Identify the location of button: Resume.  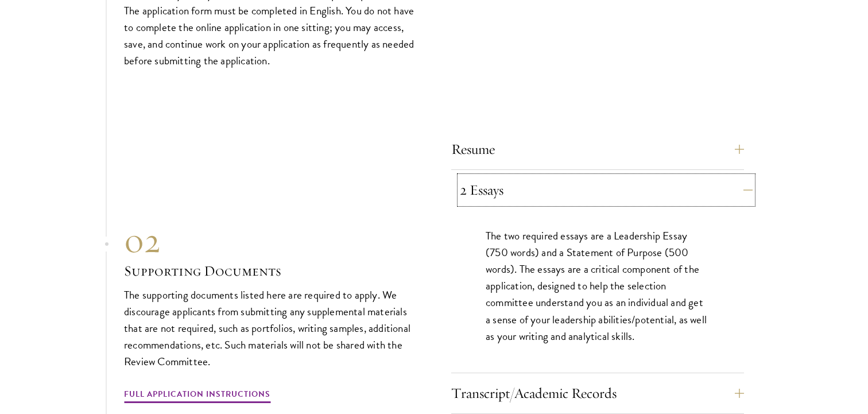
(598, 149).